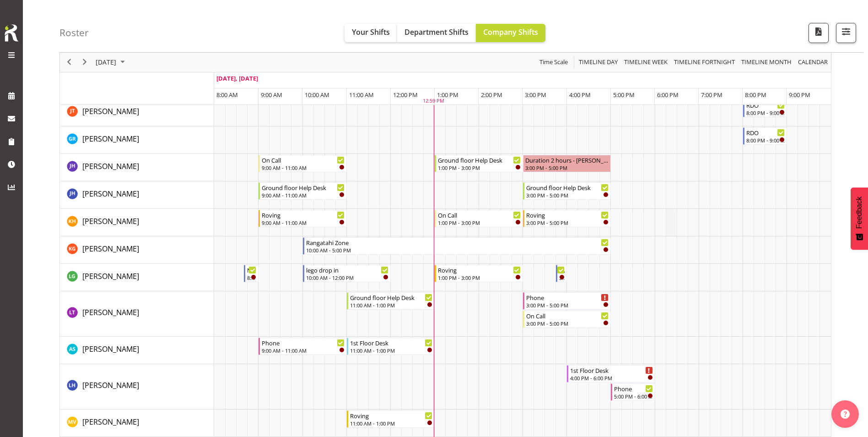 The height and width of the screenshot is (437, 868). I want to click on button: Next, so click(85, 62).